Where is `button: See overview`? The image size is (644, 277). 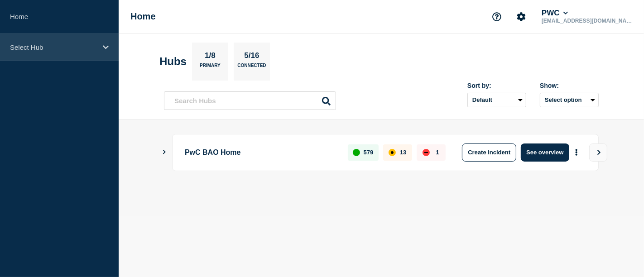
button: See overview is located at coordinates (544, 153).